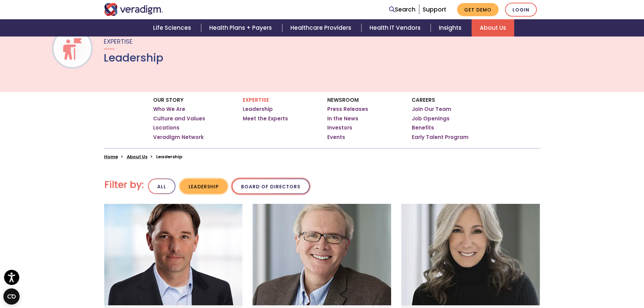 The image size is (644, 308). What do you see at coordinates (173, 28) in the screenshot?
I see `a: Life Sciences` at bounding box center [173, 28].